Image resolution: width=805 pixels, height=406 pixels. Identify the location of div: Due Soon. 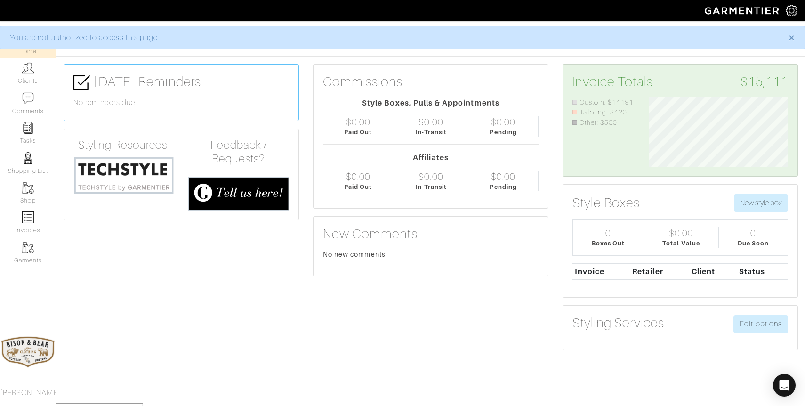
(754, 243).